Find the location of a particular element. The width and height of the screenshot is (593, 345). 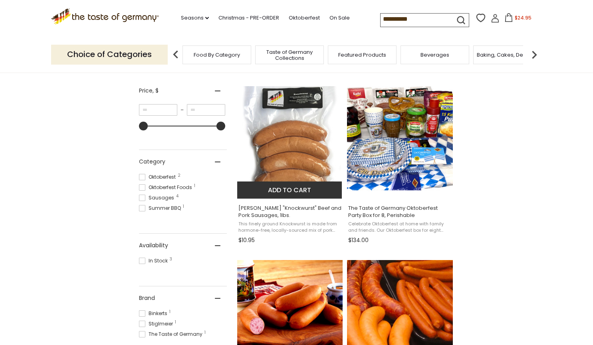

button: $24.95 is located at coordinates (518, 19).